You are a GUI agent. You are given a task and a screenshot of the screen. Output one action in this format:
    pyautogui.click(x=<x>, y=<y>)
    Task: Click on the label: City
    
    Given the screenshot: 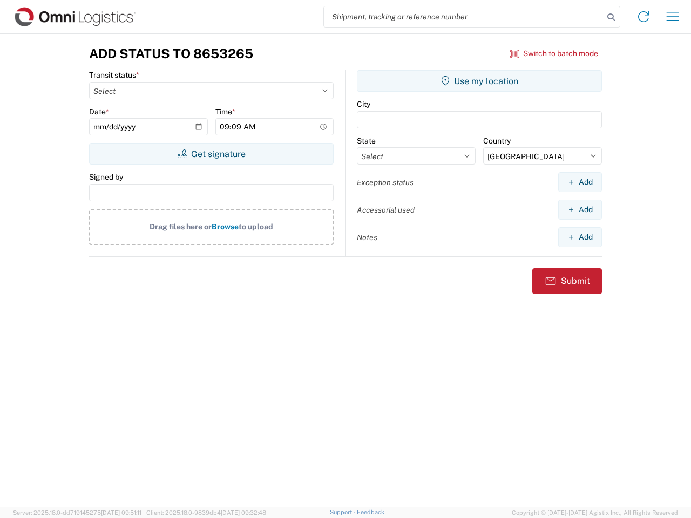 What is the action you would take?
    pyautogui.click(x=363, y=104)
    